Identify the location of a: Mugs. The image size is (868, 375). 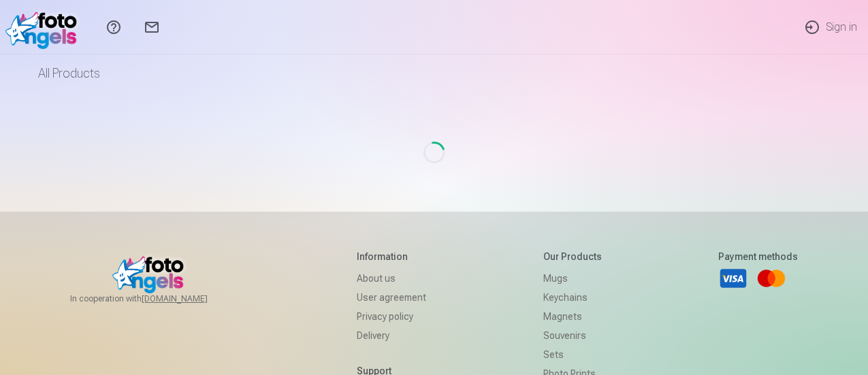
(572, 278).